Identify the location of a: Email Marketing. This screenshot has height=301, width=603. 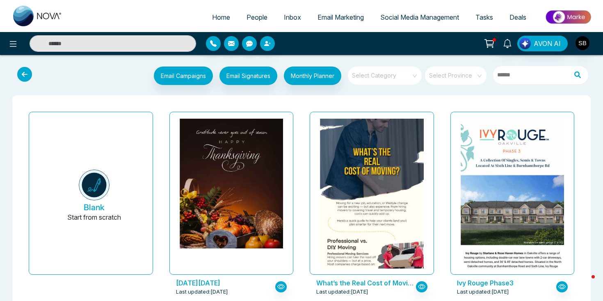
(341, 17).